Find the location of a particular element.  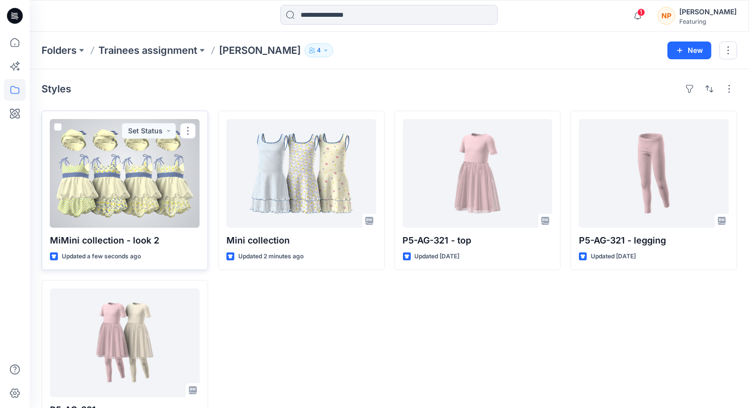

div: Featuring is located at coordinates (708, 21).